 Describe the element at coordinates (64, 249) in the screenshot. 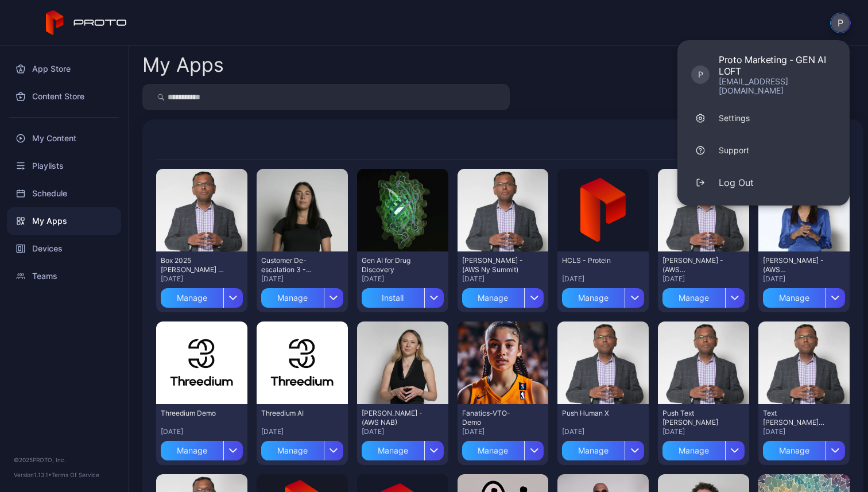

I see `div: Devices` at that location.